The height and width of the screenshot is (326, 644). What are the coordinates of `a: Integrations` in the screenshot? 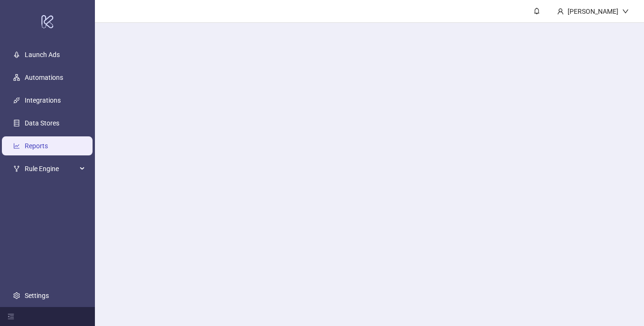 It's located at (42, 100).